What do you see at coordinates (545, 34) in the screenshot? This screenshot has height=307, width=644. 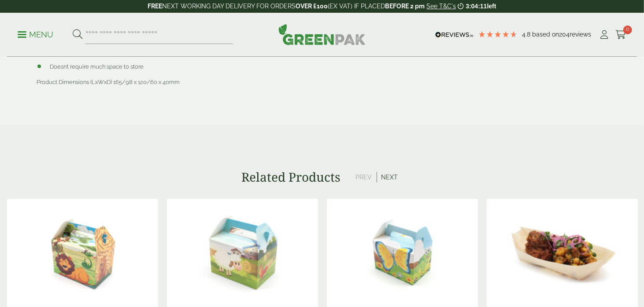 I see `span: Based on` at bounding box center [545, 34].